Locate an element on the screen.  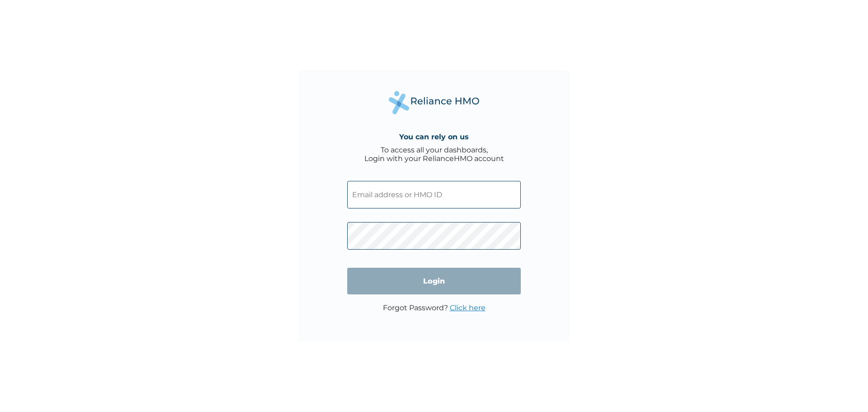
div: To access all your dashboards, Login with your RelianceHMO account is located at coordinates (434, 155).